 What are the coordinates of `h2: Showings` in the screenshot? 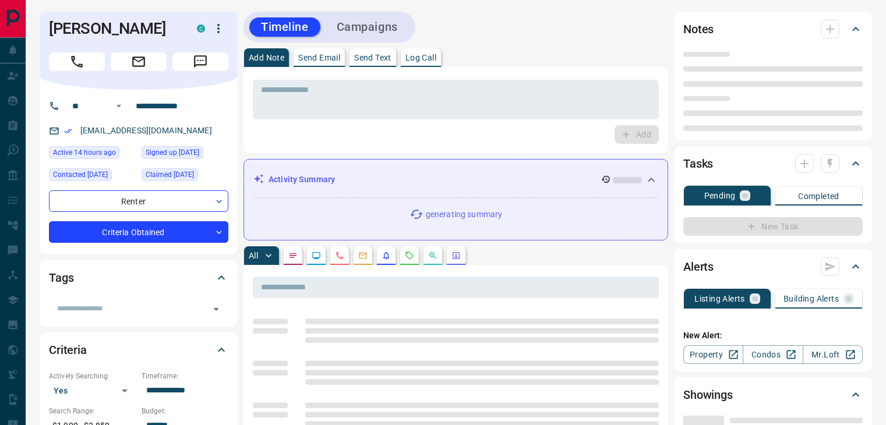 It's located at (708, 395).